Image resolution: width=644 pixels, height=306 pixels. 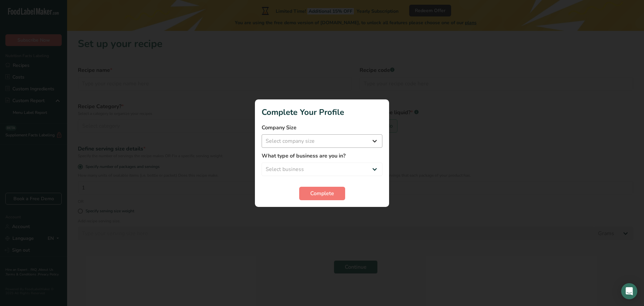 I want to click on div: Open Intercom Messenger, so click(x=629, y=291).